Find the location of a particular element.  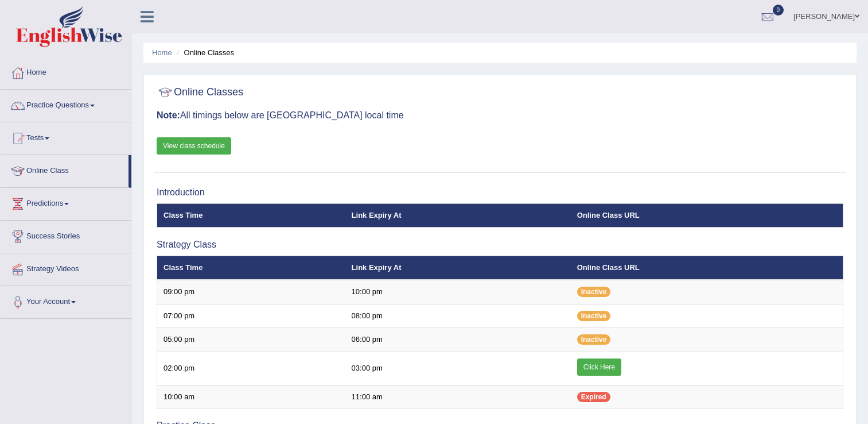

td: 03:00 pm is located at coordinates (458, 369).